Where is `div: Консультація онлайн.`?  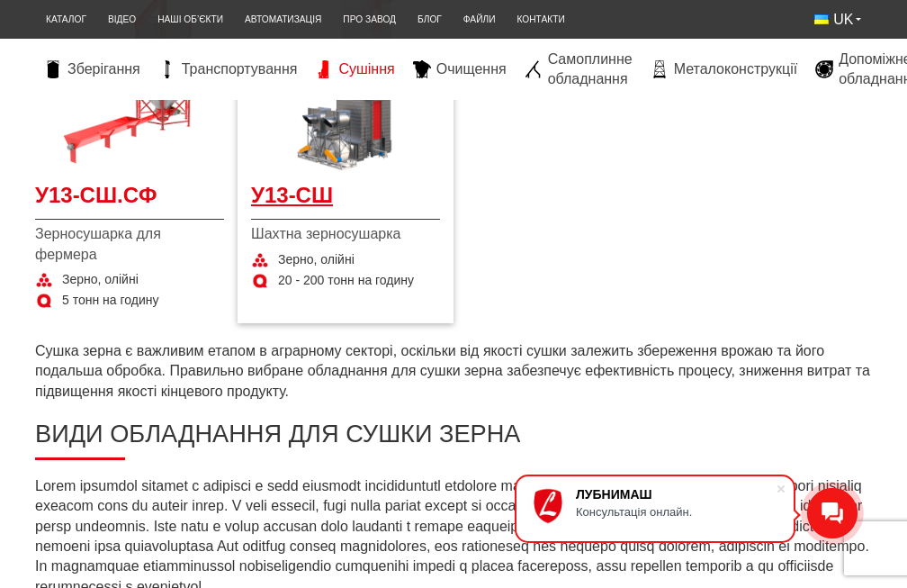 div: Консультація онлайн. is located at coordinates (676, 511).